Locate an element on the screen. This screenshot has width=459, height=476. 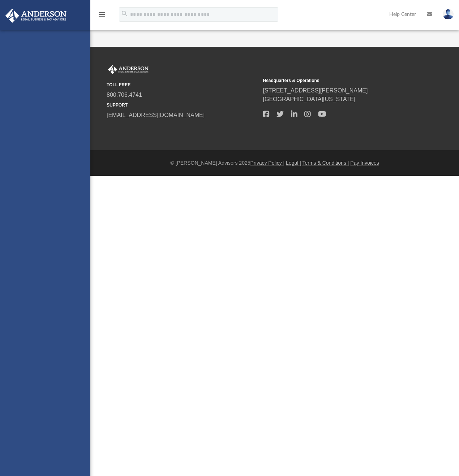
a: 800.706.4741 is located at coordinates (125, 95).